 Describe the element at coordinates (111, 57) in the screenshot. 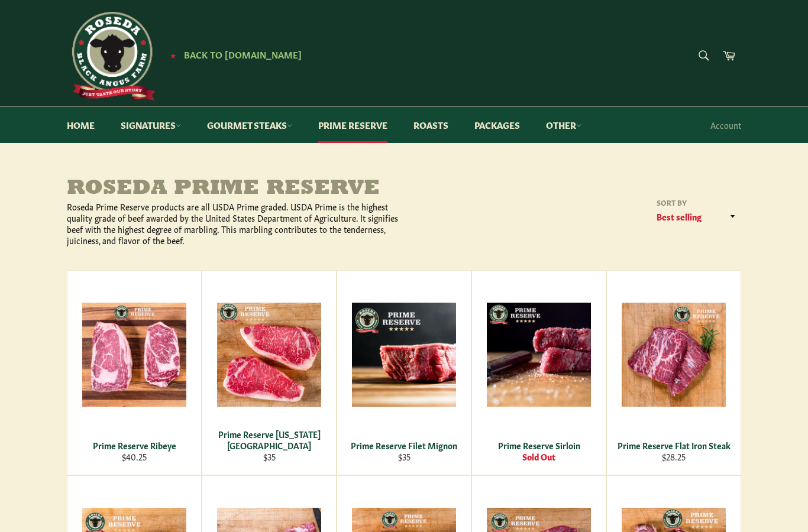

I see `img: Roseda Beef` at that location.